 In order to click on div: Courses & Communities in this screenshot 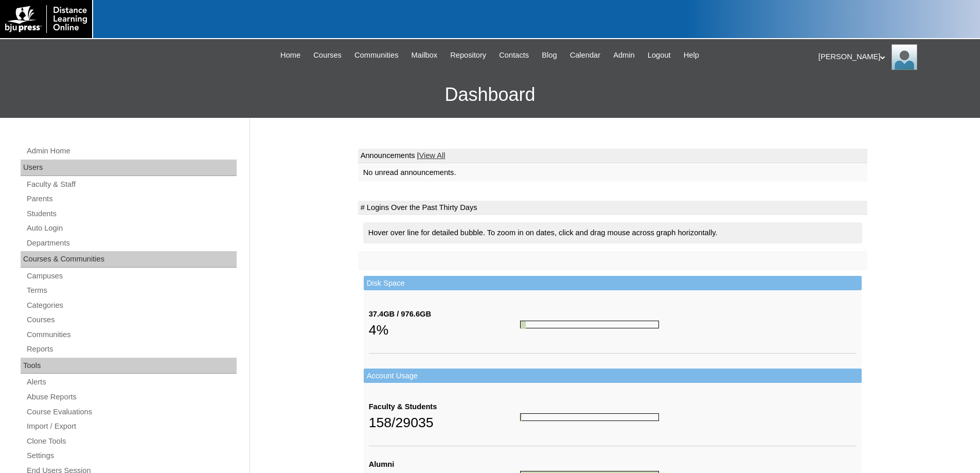, I will do `click(129, 259)`.